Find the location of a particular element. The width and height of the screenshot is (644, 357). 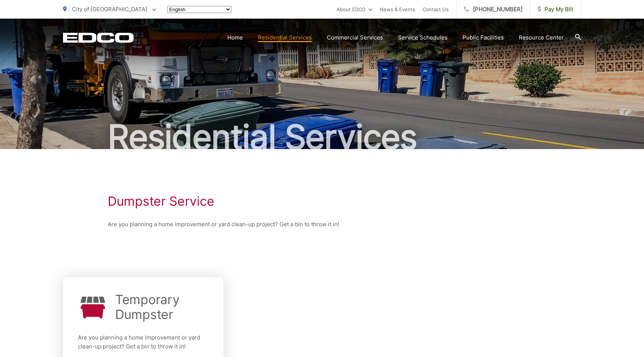

a: Contact Us is located at coordinates (436, 9).